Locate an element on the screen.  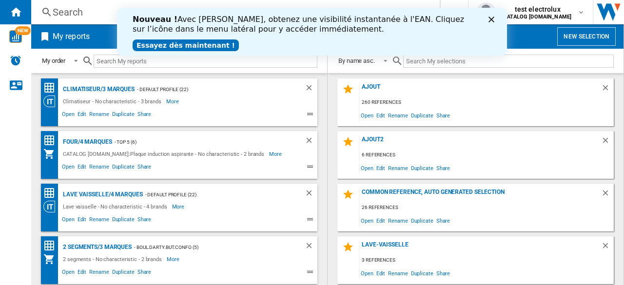
div: Common reference, auto generated selection is located at coordinates (480, 195).